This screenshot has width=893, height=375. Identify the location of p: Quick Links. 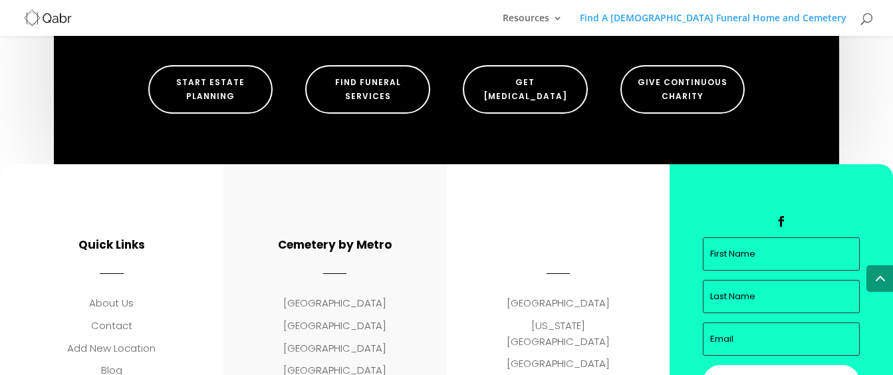
(112, 245).